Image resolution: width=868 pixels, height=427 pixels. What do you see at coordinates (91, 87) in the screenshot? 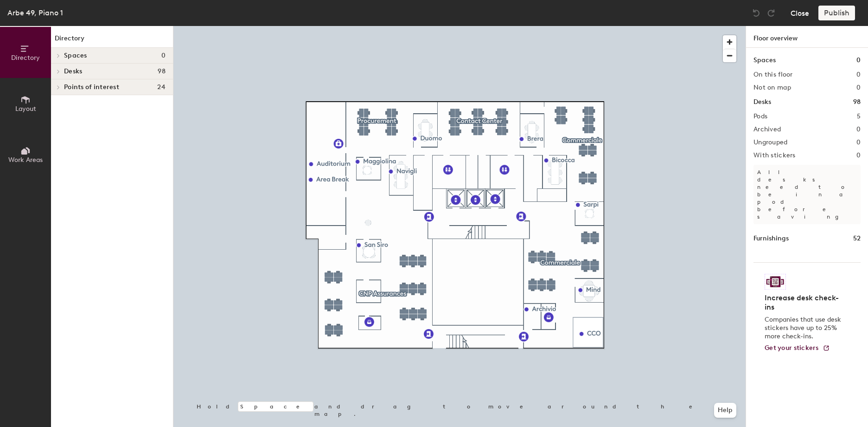
I see `span: Points of interest` at bounding box center [91, 87].